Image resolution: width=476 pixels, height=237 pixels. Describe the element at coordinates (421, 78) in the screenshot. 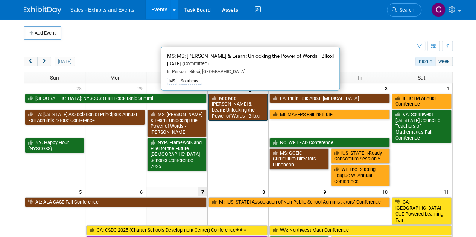

I see `span: Sat` at that location.